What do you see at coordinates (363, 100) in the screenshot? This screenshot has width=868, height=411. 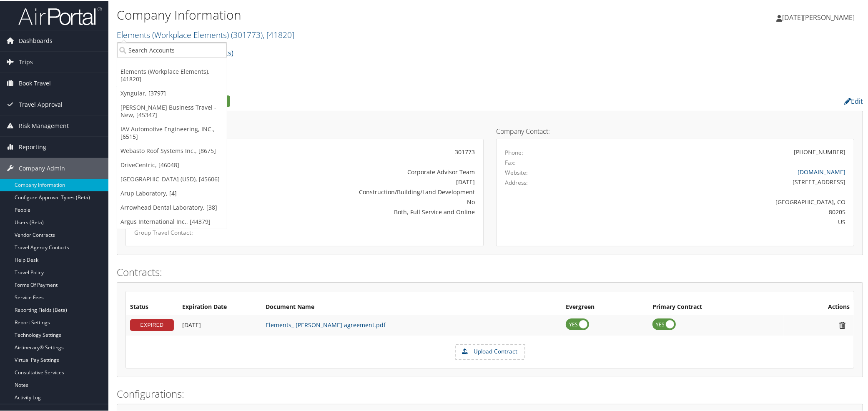 I see `h2: Company Profile:` at bounding box center [363, 100].